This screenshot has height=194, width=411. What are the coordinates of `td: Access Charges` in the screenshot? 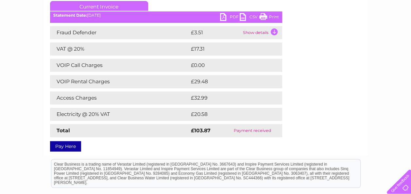 It's located at (120, 98).